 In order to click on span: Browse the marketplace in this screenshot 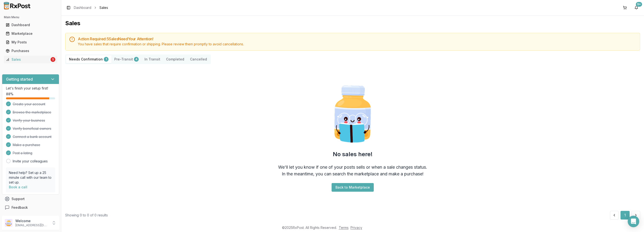, I will do `click(32, 112)`.